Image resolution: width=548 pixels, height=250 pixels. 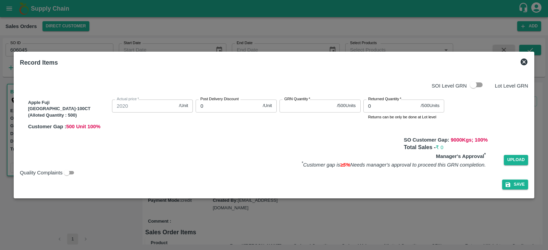 I want to click on span: 9000 Kgs; 100 %, so click(x=469, y=140).